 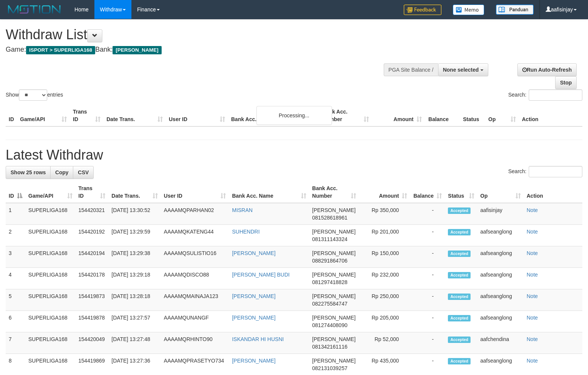 What do you see at coordinates (83, 173) in the screenshot?
I see `a: CSV` at bounding box center [83, 173].